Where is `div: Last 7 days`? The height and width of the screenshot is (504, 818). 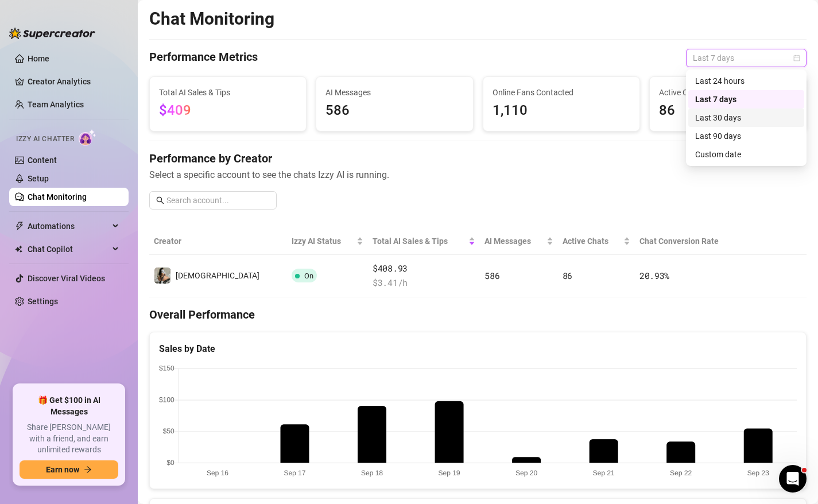
div: Last 7 days is located at coordinates (746, 99).